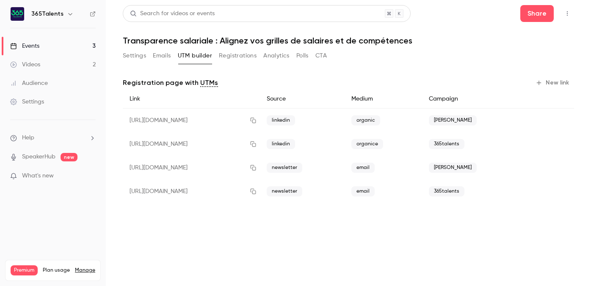 Image resolution: width=591 pixels, height=286 pixels. What do you see at coordinates (367, 144) in the screenshot?
I see `span: organice` at bounding box center [367, 144].